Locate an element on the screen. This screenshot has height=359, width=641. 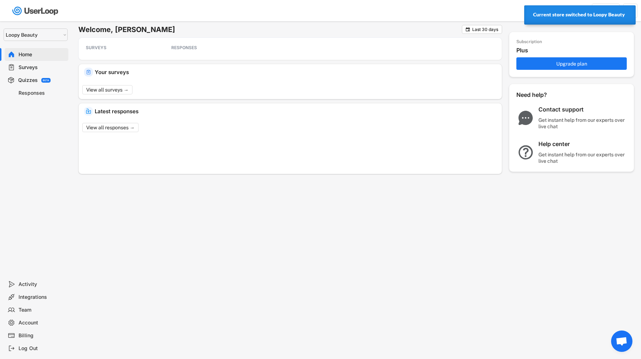
div: Team is located at coordinates (42, 310).